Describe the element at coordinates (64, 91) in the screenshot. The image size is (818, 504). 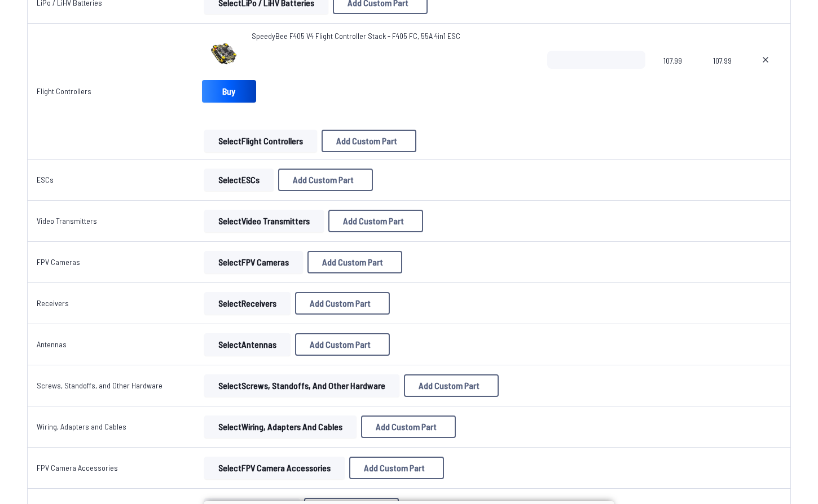
I see `a: Flight Controllers` at that location.